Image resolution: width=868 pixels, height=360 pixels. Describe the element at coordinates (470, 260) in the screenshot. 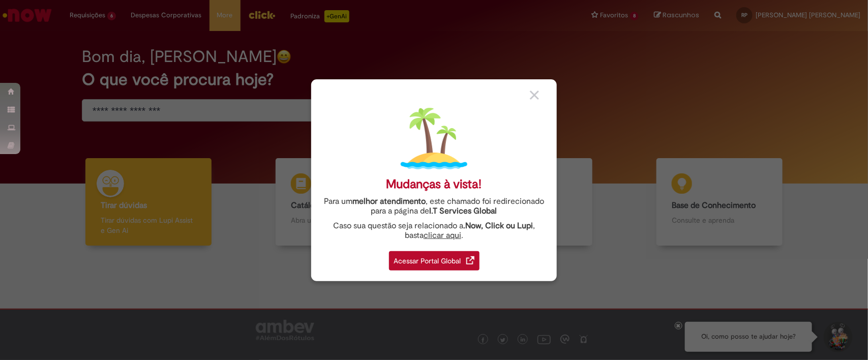

I see `img: redirect_link.png` at that location.